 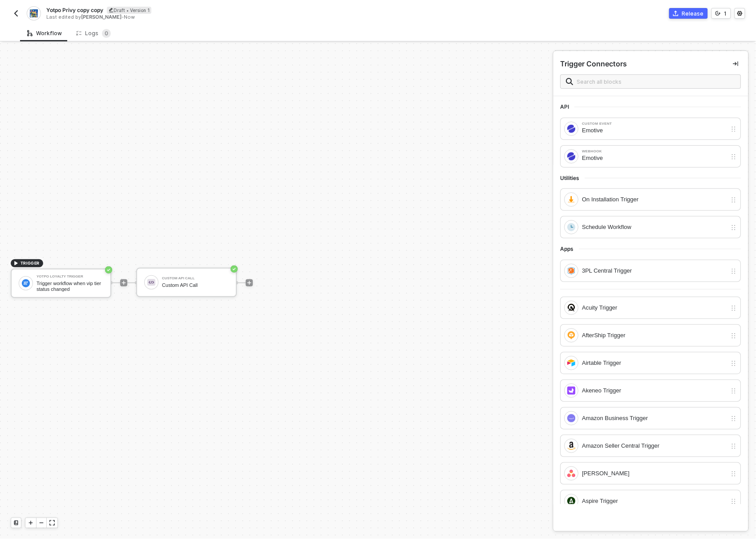 What do you see at coordinates (70, 277) in the screenshot?
I see `div: Yotpo Loyalty Trigger` at bounding box center [70, 277].